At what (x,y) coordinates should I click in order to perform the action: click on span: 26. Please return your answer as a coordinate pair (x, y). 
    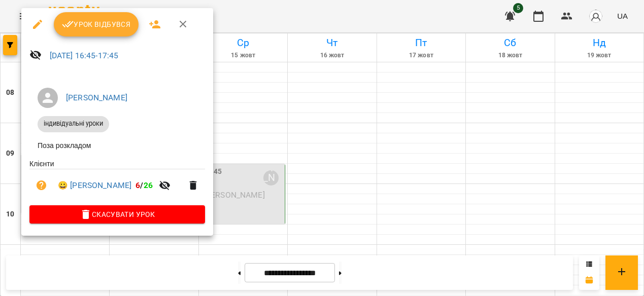
    Looking at the image, I should click on (148, 185).